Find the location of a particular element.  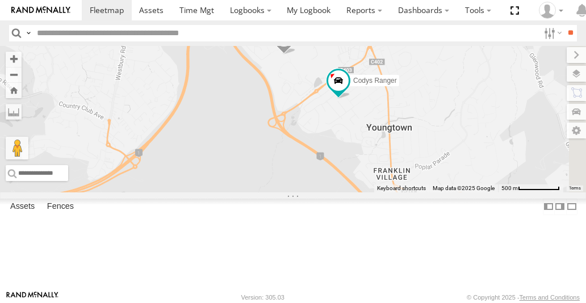

img: rand-logo.svg is located at coordinates (41, 10).